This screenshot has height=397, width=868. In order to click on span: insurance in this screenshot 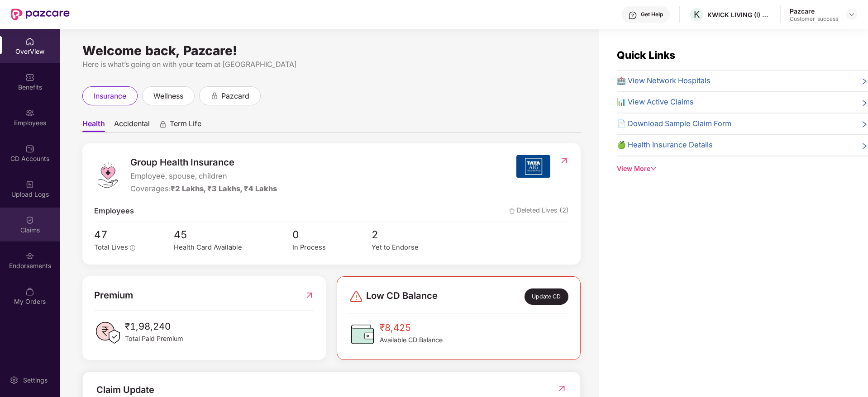, I will do `click(110, 96)`.